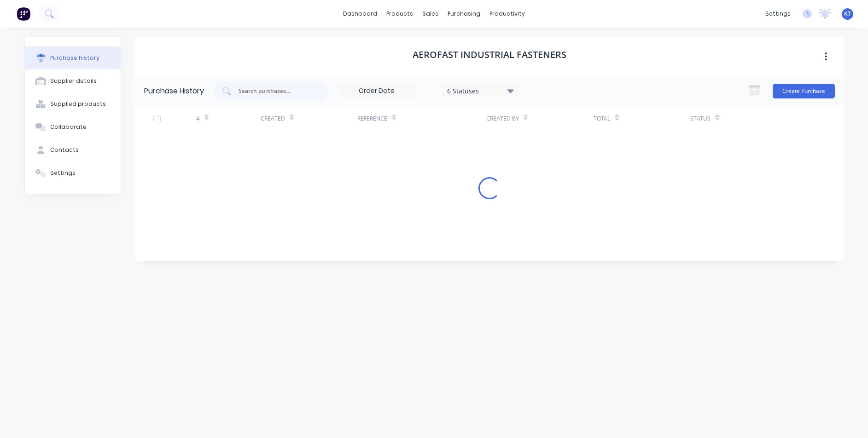  I want to click on div: Purchase History, so click(174, 91).